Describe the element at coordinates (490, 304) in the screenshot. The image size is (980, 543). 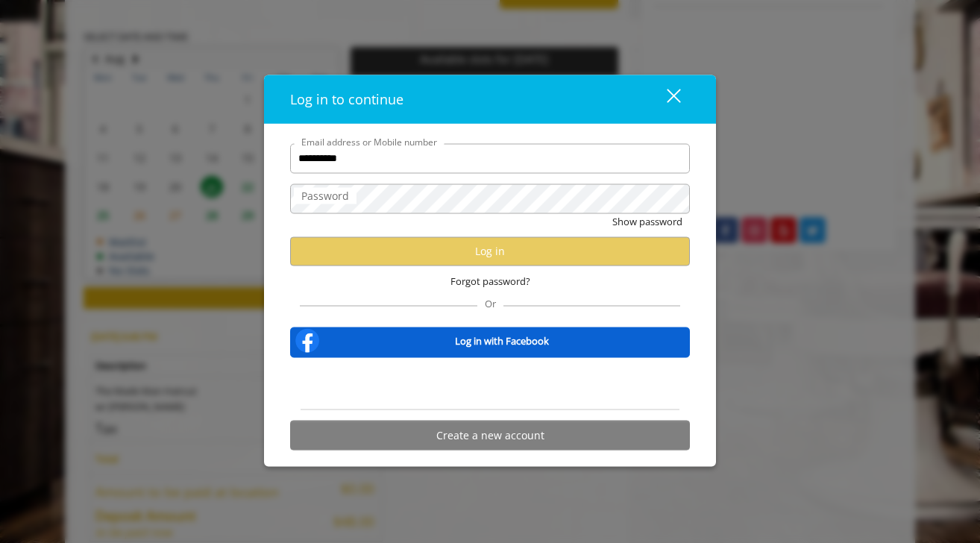
I see `span: Or` at that location.